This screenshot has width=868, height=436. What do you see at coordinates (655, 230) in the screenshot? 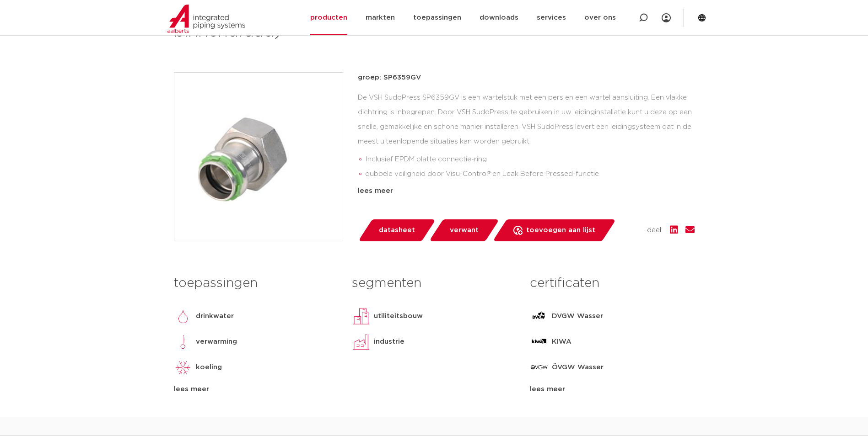
I see `span: deel:` at bounding box center [655, 230].